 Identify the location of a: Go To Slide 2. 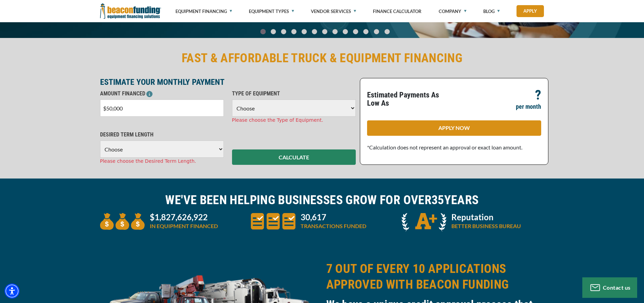
(283, 31).